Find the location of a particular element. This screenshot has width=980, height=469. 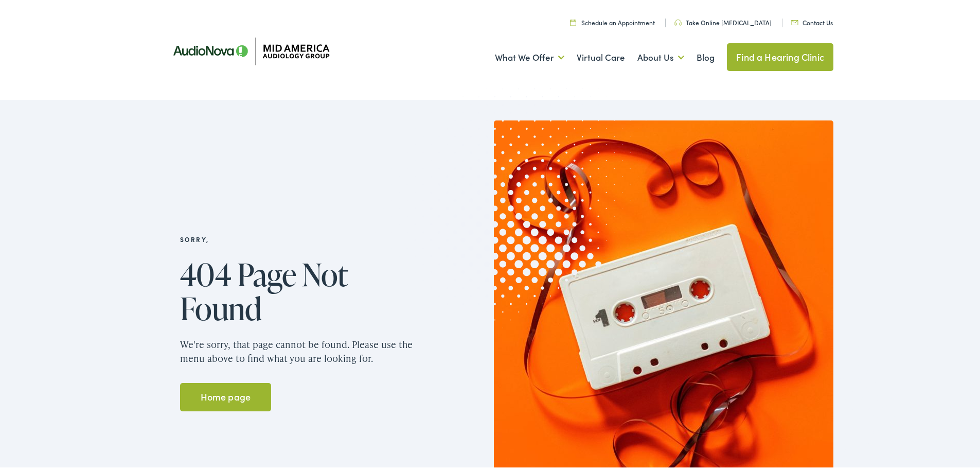

a: About Us is located at coordinates (660, 56).